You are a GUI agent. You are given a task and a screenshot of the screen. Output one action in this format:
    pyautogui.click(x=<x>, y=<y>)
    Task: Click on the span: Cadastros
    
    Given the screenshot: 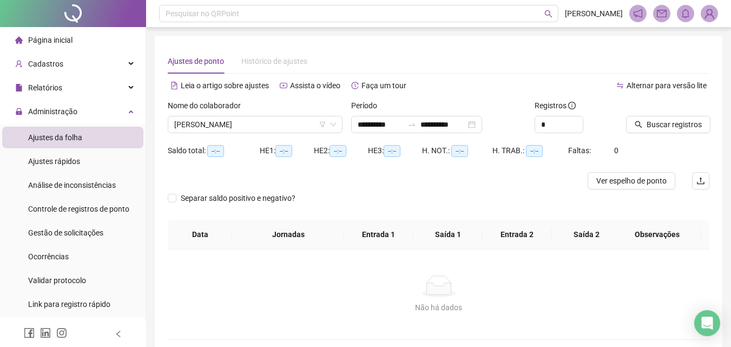 What is the action you would take?
    pyautogui.click(x=45, y=64)
    